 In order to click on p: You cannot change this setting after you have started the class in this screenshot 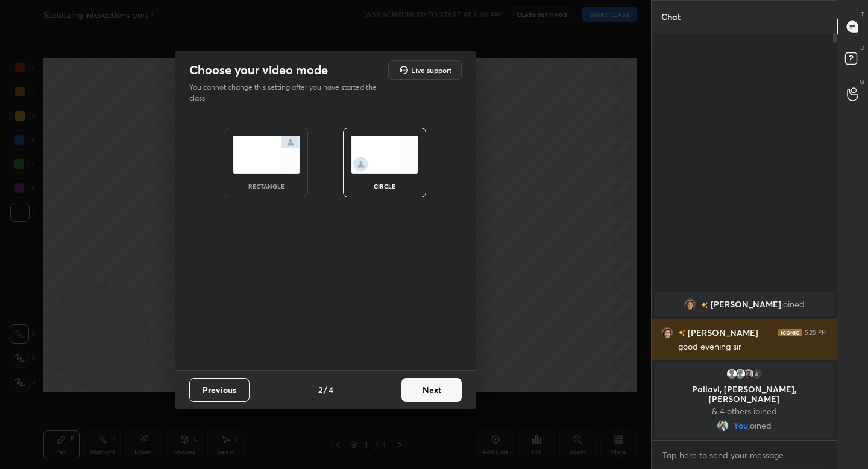, I will do `click(287, 93)`.